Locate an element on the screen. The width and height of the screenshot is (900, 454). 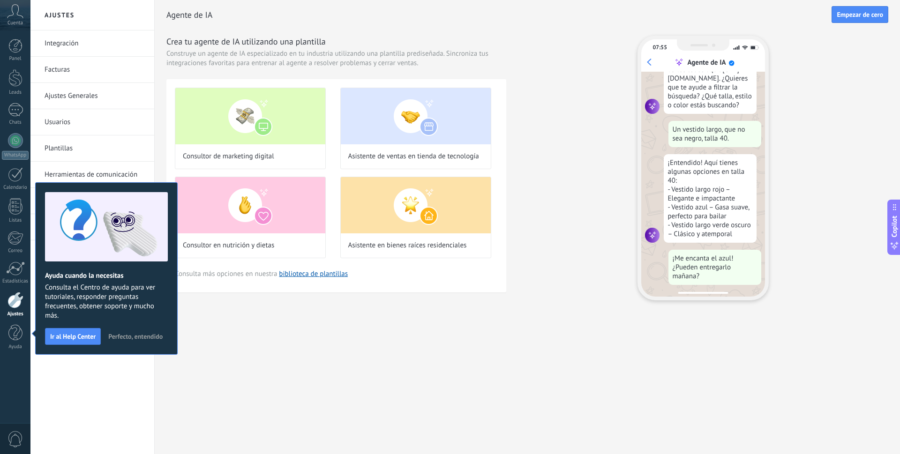
li: Herramientas de comunicación is located at coordinates (92, 175).